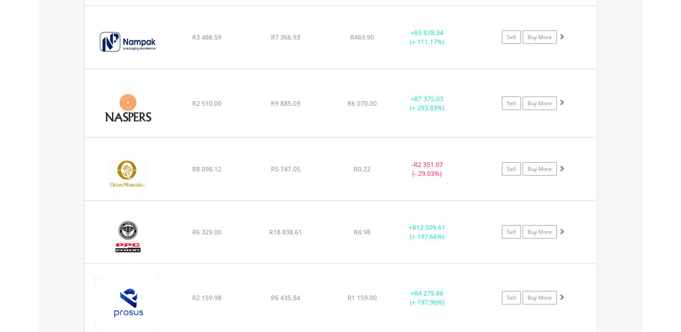  I want to click on span: R8 098.12, so click(207, 169).